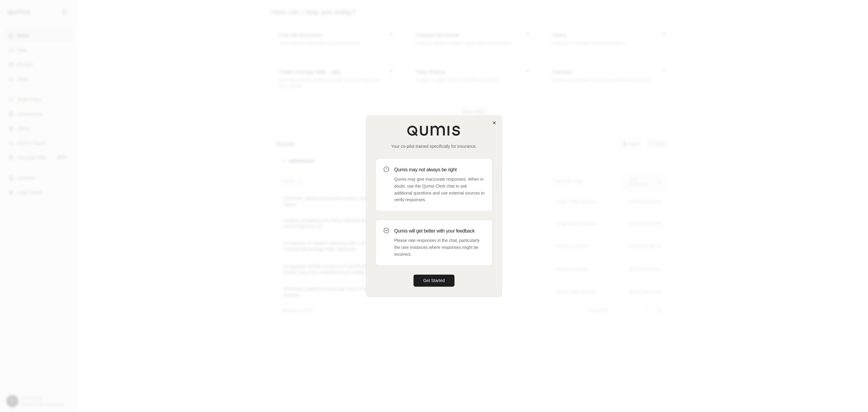 This screenshot has width=868, height=412. Describe the element at coordinates (440, 247) in the screenshot. I see `p: Please rate responses in the chat, particularly the rare instances where responses might be incor...` at that location.